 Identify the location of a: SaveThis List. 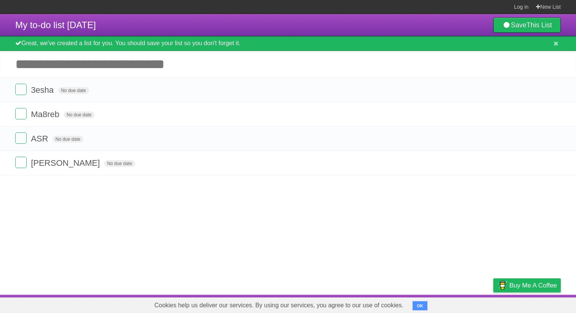
(527, 25).